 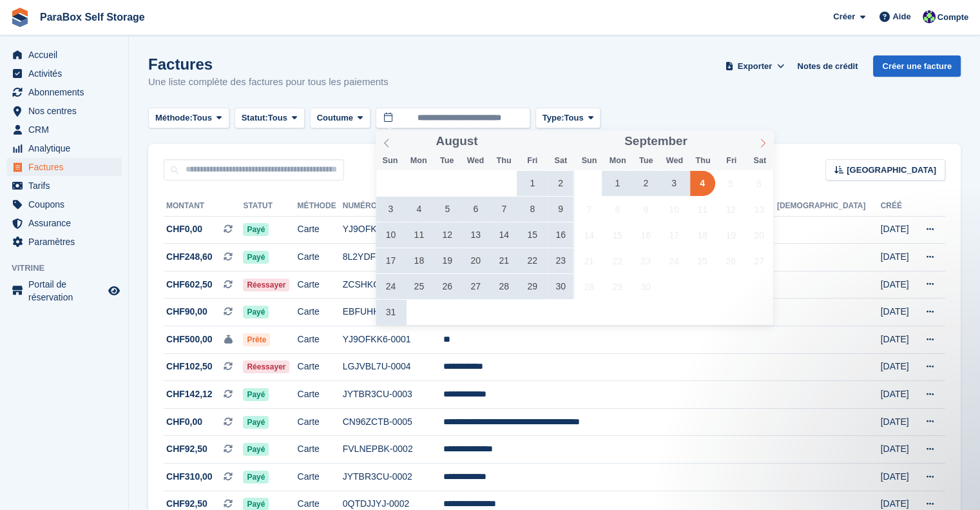 I want to click on span: September 15, 2025, so click(x=617, y=234).